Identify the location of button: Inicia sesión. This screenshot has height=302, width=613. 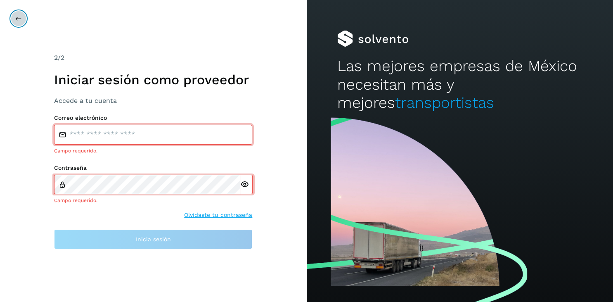
(153, 239).